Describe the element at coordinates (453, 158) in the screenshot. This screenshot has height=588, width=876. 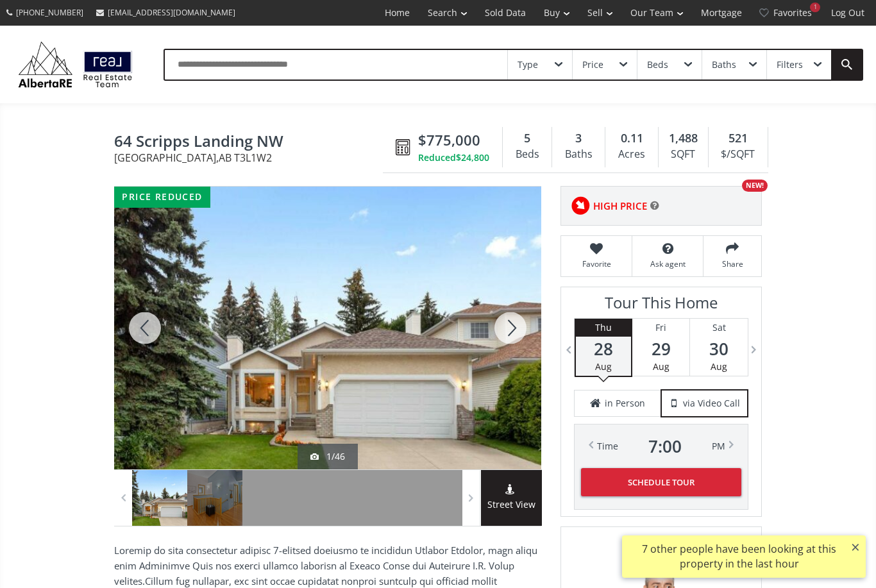
I see `div: Reduced` at that location.